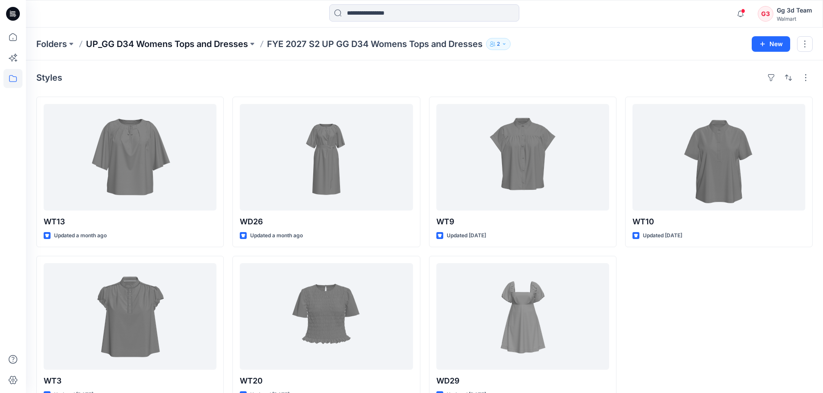 The image size is (823, 393). What do you see at coordinates (719, 157) in the screenshot?
I see `a: WT10` at bounding box center [719, 157].